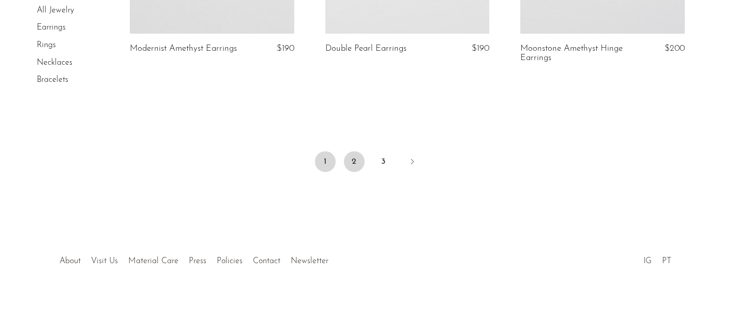 This screenshot has height=330, width=737. What do you see at coordinates (412, 162) in the screenshot?
I see `a: Next` at bounding box center [412, 162].